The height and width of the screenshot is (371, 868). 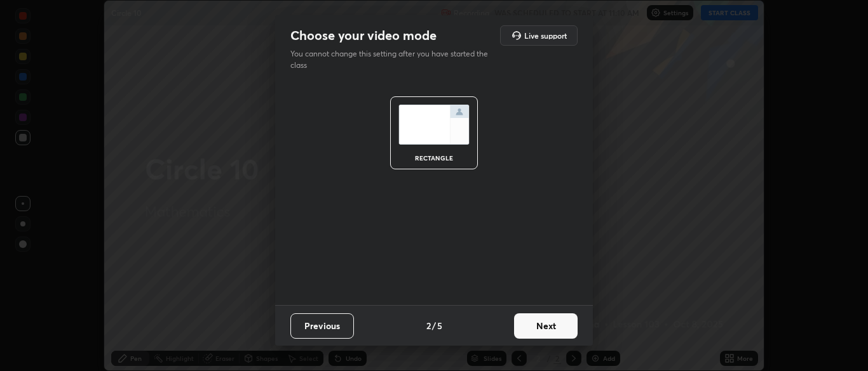 I want to click on h4: 5, so click(x=440, y=326).